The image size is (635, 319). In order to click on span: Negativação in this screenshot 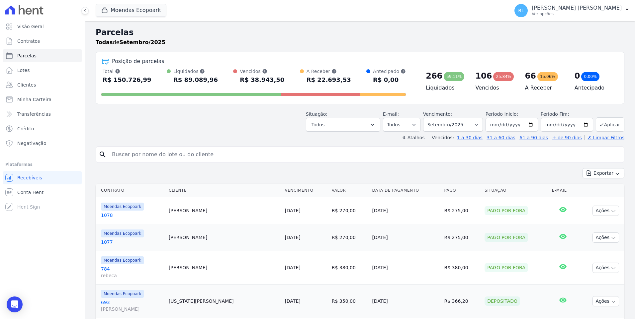, I will do `click(32, 143)`.